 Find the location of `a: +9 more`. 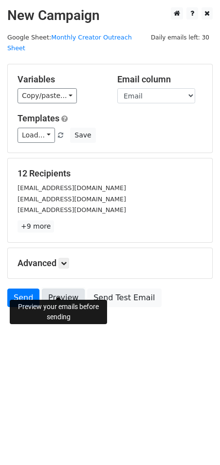

a: +9 more is located at coordinates (36, 226).